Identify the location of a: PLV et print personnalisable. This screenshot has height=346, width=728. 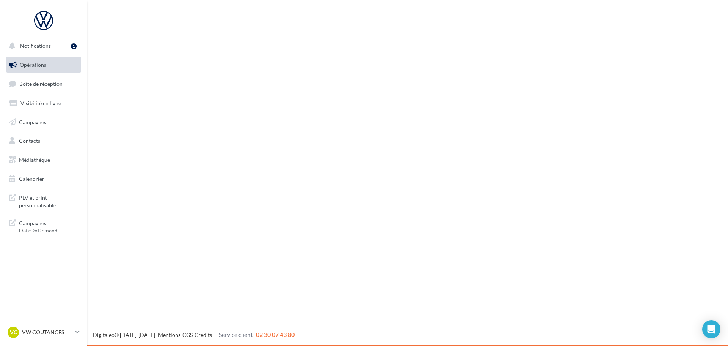
(44, 200).